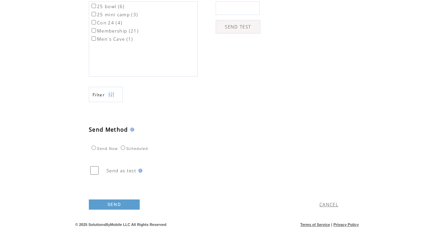 The image size is (434, 230). Describe the element at coordinates (106, 23) in the screenshot. I see `label: Con 24 (4)` at that location.